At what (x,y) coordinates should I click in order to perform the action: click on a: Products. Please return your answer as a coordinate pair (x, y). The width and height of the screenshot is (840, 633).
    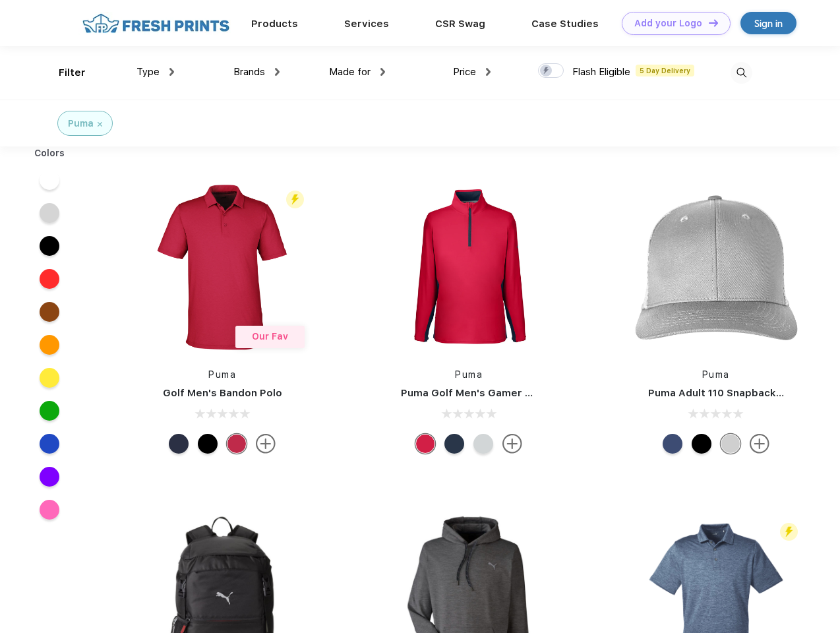
    Looking at the image, I should click on (274, 24).